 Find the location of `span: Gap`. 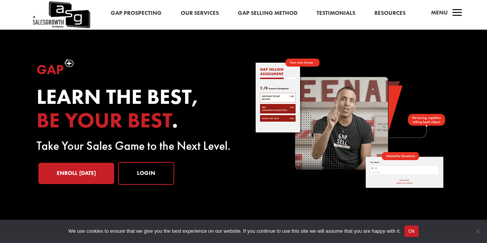

span: Gap is located at coordinates (50, 70).